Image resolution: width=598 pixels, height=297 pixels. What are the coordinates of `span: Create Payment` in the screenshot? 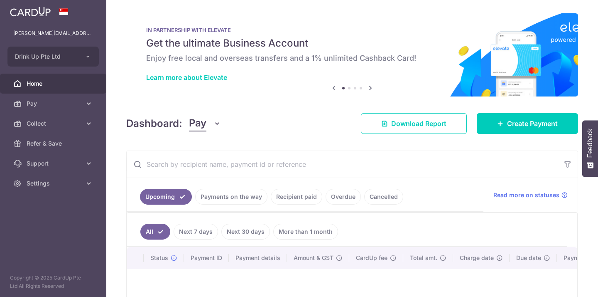 It's located at (533, 123).